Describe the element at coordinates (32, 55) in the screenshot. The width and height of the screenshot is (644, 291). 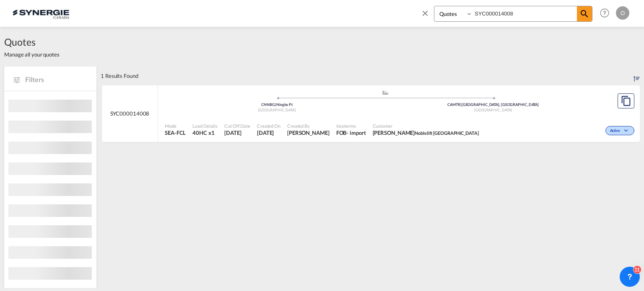
I see `span: Manage all your quotes` at that location.